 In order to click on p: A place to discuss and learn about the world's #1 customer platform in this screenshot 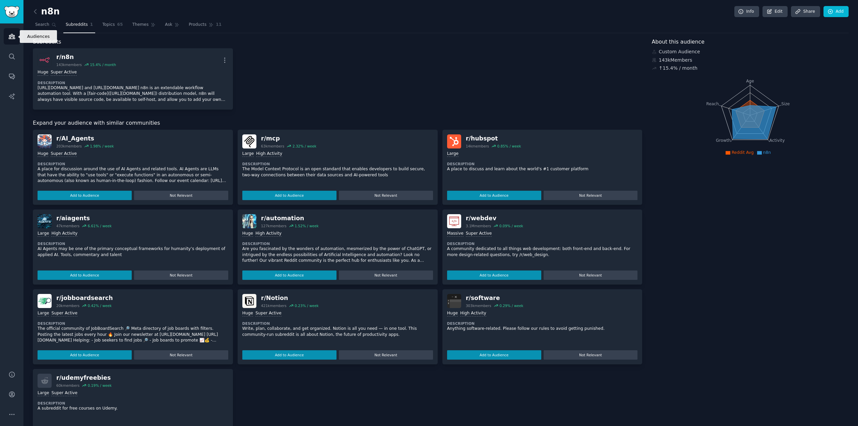, I will do `click(542, 169)`.